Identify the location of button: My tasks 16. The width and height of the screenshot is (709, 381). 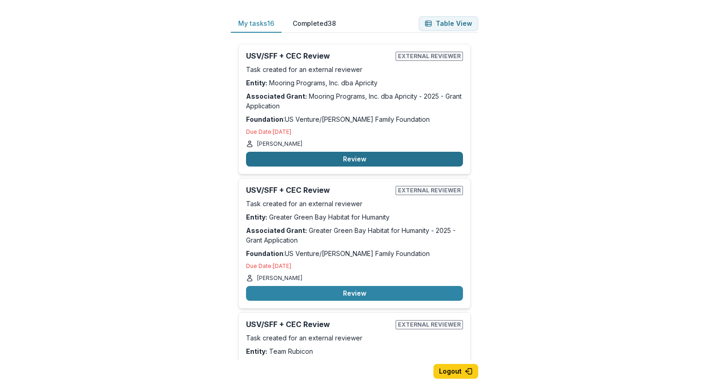
(256, 24).